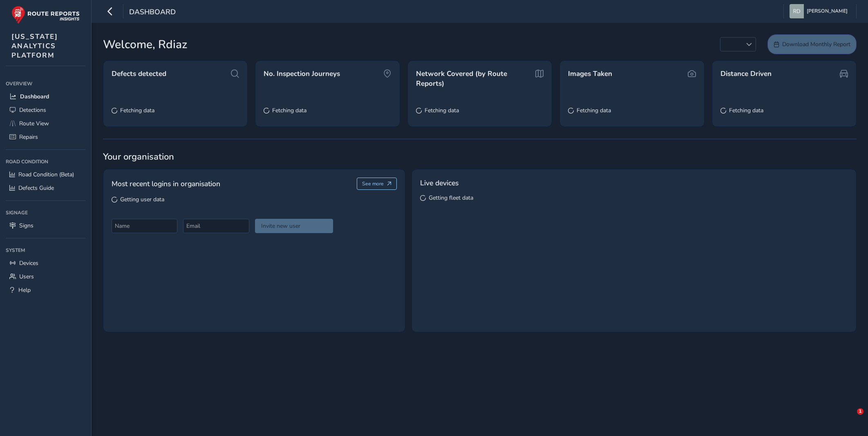  Describe the element at coordinates (590, 74) in the screenshot. I see `span: Images Taken` at that location.